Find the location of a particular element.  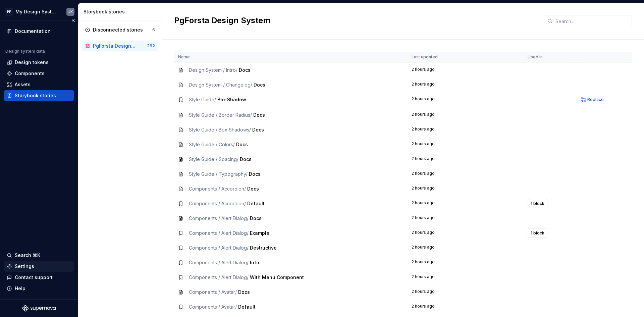

a: Supernova Logo is located at coordinates (39, 309).